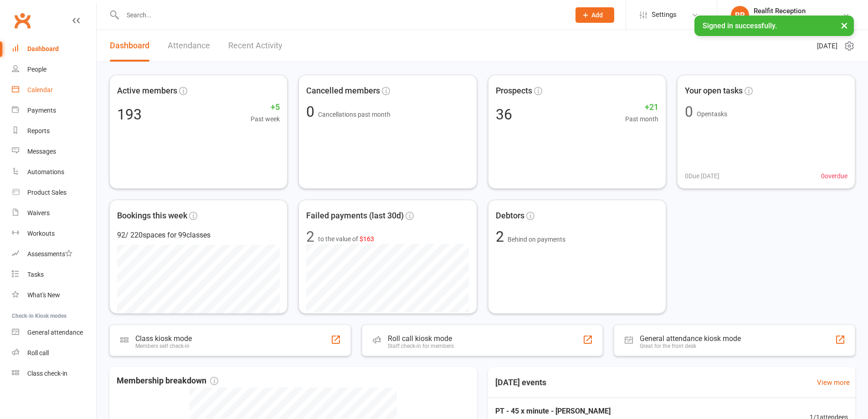 Image resolution: width=868 pixels, height=419 pixels. Describe the element at coordinates (312, 112) in the screenshot. I see `span: 0` at that location.